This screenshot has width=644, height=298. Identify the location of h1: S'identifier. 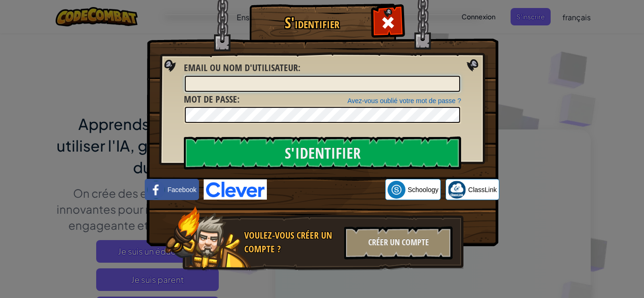
(311, 23).